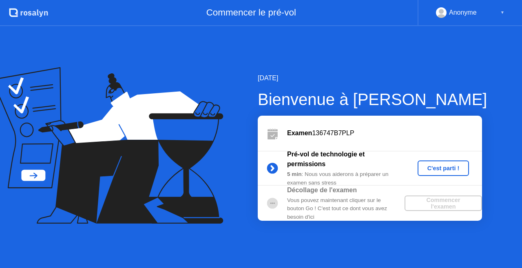  I want to click on div: C'est parti !, so click(443, 168).